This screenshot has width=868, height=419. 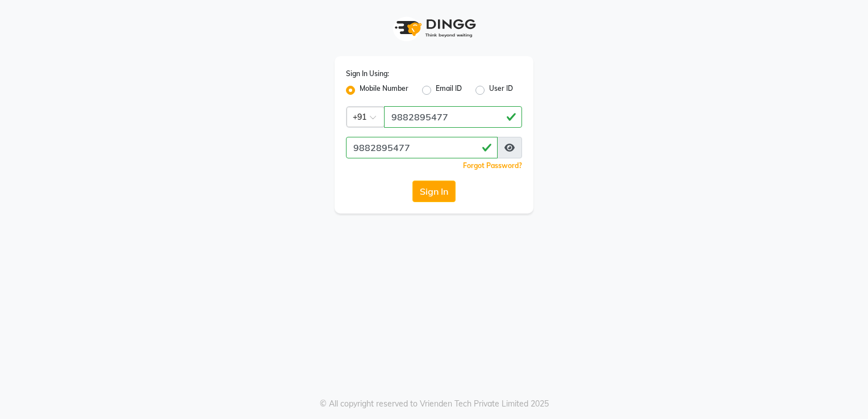 I want to click on label: Mobile Number, so click(x=384, y=90).